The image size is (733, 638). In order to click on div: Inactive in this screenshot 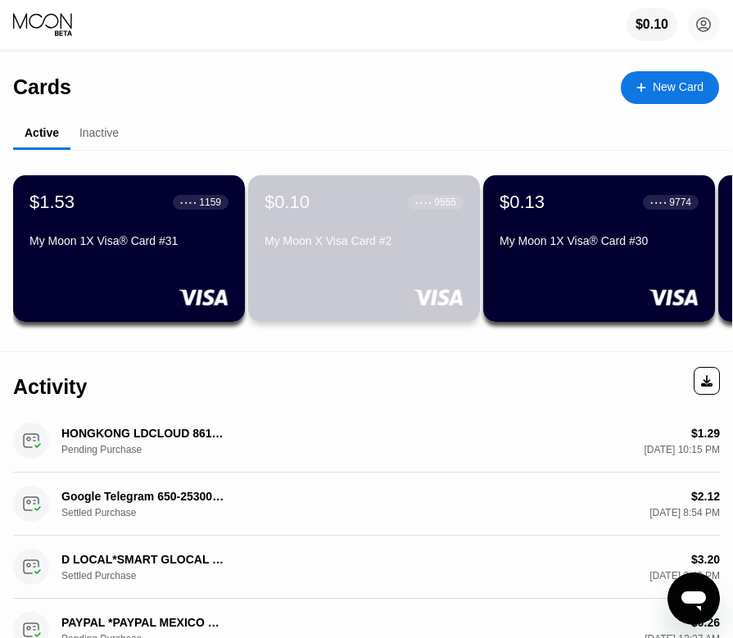, I will do `click(99, 133)`.